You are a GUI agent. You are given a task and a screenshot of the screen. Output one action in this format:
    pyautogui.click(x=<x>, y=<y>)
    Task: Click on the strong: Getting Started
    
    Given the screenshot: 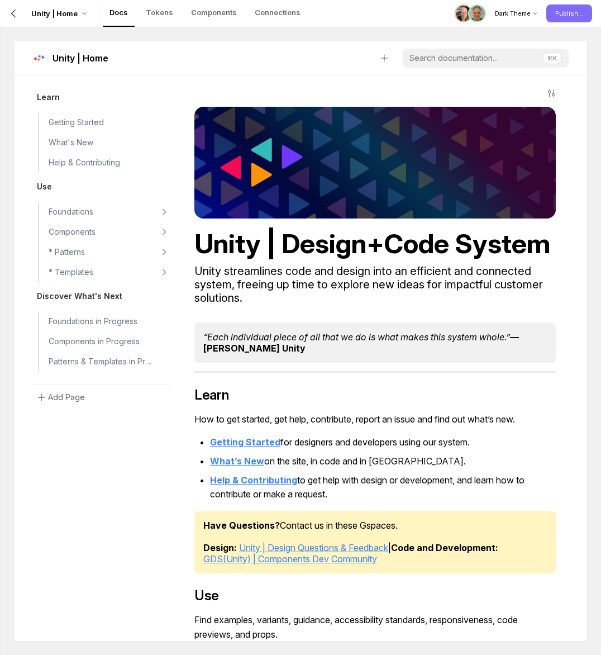 What is the action you would take?
    pyautogui.click(x=245, y=442)
    